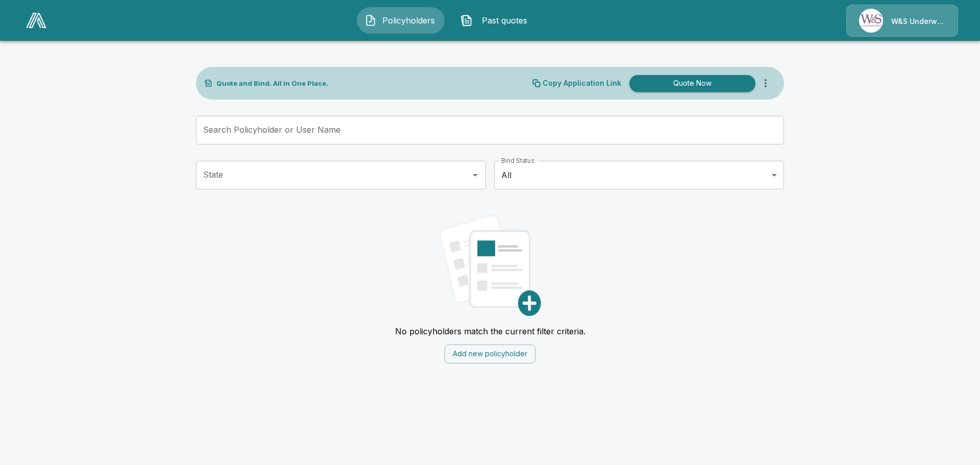 The height and width of the screenshot is (465, 980). Describe the element at coordinates (497, 20) in the screenshot. I see `a: Past quotes IconPast quotes` at that location.